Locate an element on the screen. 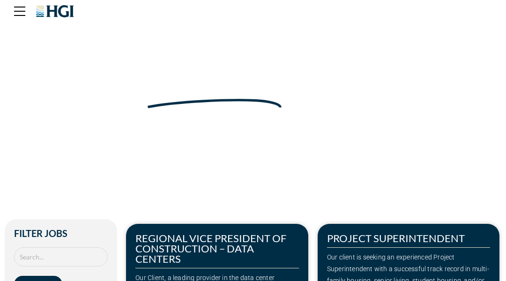 The height and width of the screenshot is (281, 506). h2: Filter Jobs is located at coordinates (61, 233).